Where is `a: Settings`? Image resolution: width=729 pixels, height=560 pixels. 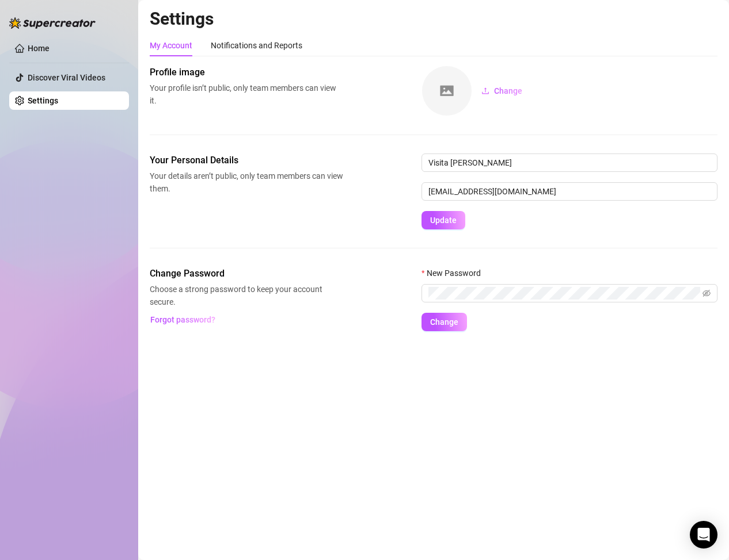
a: Settings is located at coordinates (43, 101).